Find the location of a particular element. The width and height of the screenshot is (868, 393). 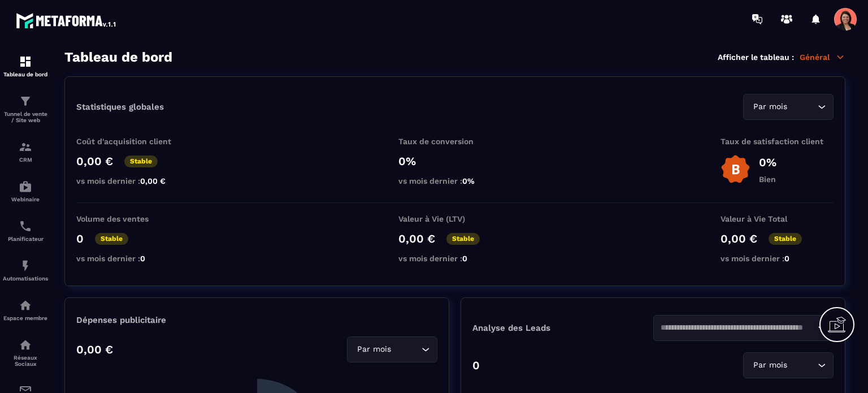

a: formationformationTunnel de vente / Site web is located at coordinates (25, 108).